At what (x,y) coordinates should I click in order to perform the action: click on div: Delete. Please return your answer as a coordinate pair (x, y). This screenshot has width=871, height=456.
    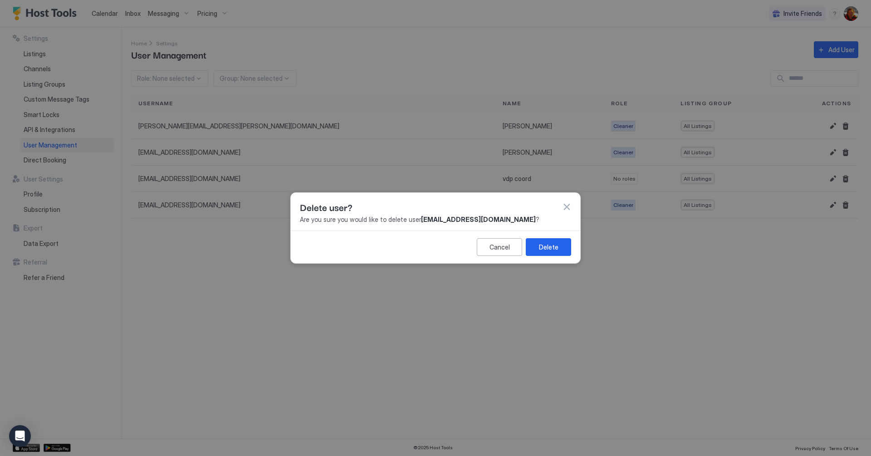
    Looking at the image, I should click on (549, 247).